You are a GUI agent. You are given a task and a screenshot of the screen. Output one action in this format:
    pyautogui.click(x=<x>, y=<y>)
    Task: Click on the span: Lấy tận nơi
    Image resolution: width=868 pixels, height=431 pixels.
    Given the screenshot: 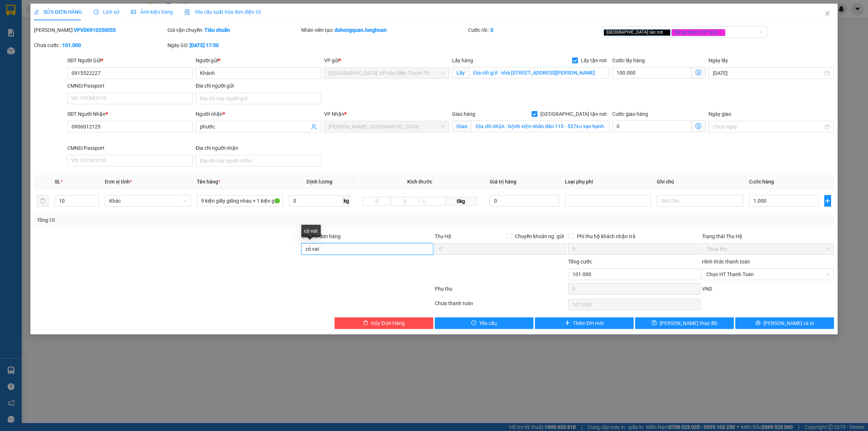 What is the action you would take?
    pyautogui.click(x=594, y=60)
    